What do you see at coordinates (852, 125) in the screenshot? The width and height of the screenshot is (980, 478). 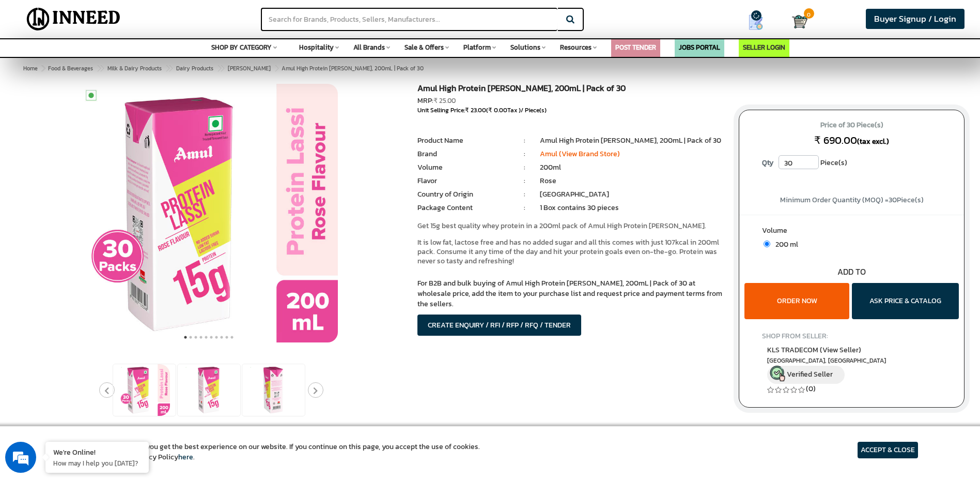 I see `span: Price of 30 Piece(s)` at bounding box center [852, 125].